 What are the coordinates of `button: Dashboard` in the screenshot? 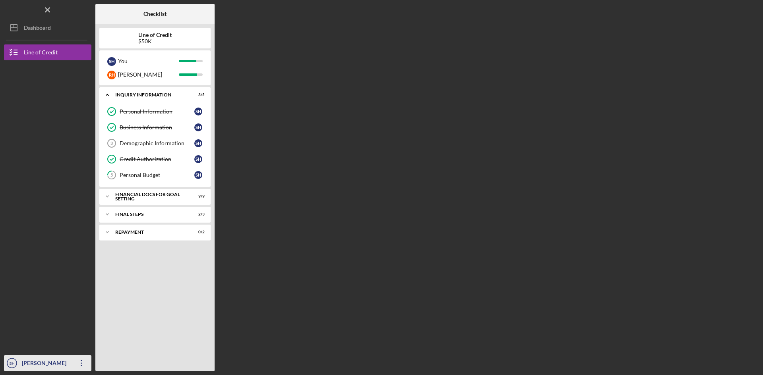 It's located at (48, 28).